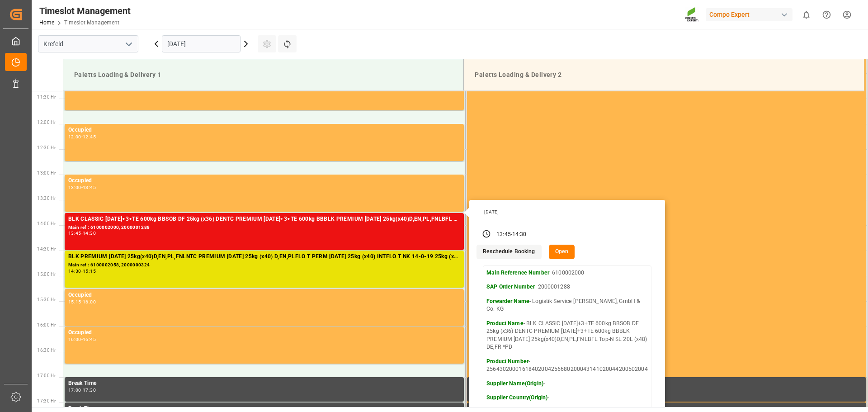 This screenshot has width=868, height=412. I want to click on div: 13:00, so click(75, 187).